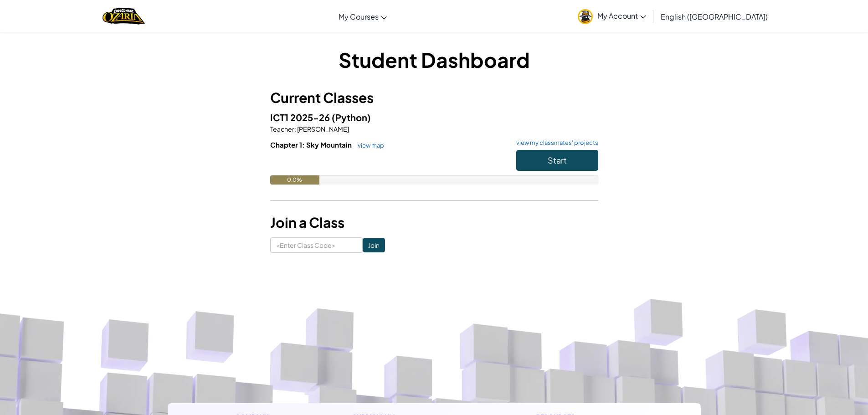 Image resolution: width=868 pixels, height=415 pixels. What do you see at coordinates (311, 144) in the screenshot?
I see `span: Chapter 1: Sky Mountain` at bounding box center [311, 144].